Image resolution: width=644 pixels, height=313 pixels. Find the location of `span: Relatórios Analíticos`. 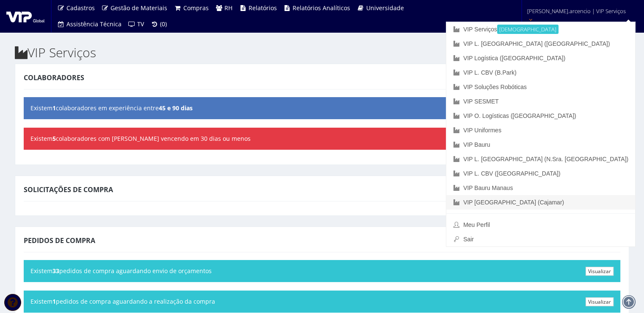

span: Relatórios Analíticos is located at coordinates (321, 8).